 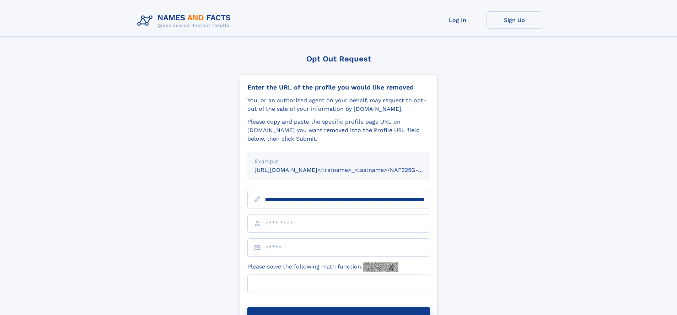 I want to click on img: Logo Names and Facts, so click(x=186, y=21).